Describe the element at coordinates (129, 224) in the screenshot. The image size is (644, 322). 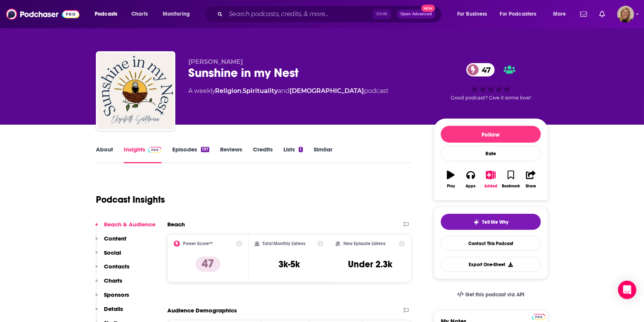
I see `p: Reach & Audience` at that location.